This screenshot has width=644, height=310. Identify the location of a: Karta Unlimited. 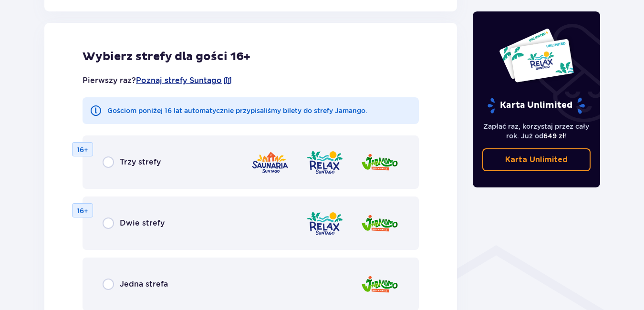
(537, 160).